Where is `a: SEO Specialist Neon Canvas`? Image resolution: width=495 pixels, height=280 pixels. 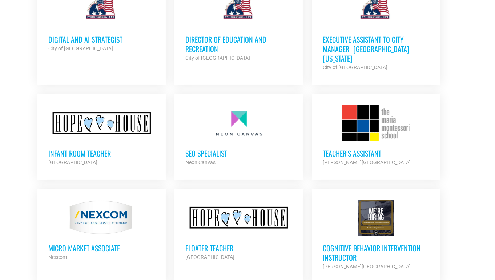 a: SEO Specialist Neon Canvas is located at coordinates (239, 136).